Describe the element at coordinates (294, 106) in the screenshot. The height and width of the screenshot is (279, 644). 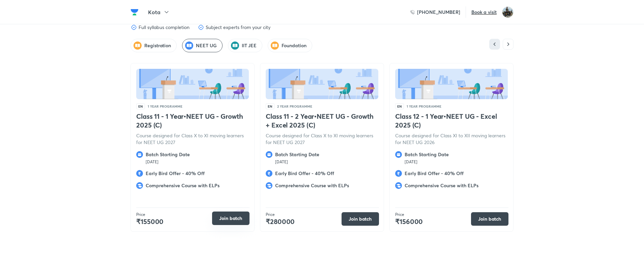
I see `p: 2 YEAR PROGRAMME` at that location.